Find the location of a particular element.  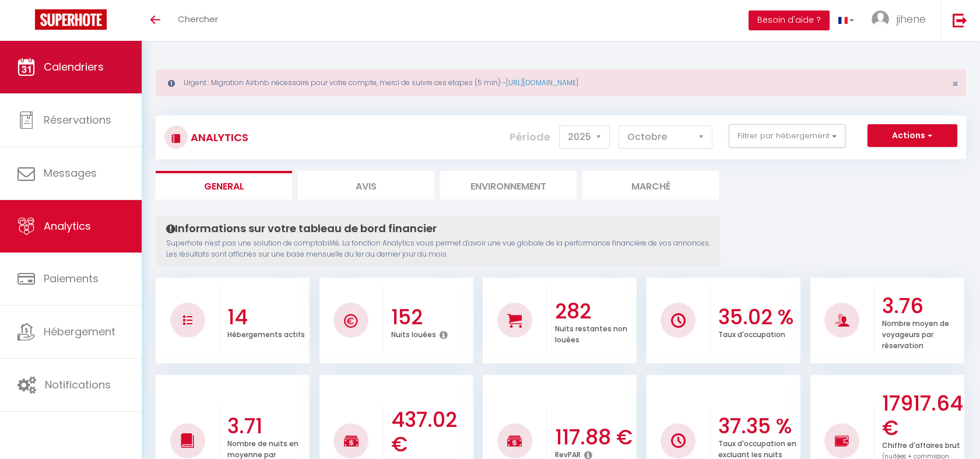

span: Paiements is located at coordinates (71, 278).